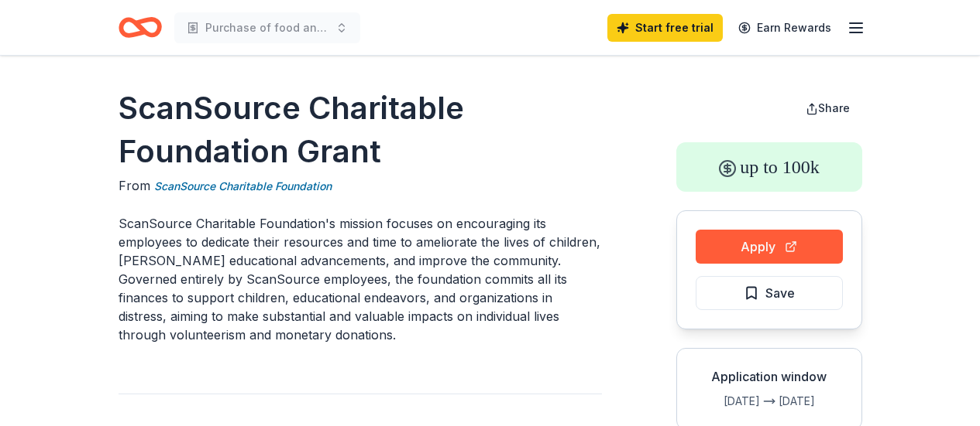 The width and height of the screenshot is (980, 426). What do you see at coordinates (243, 186) in the screenshot?
I see `a: ScanSource Charitable Foundation` at bounding box center [243, 186].